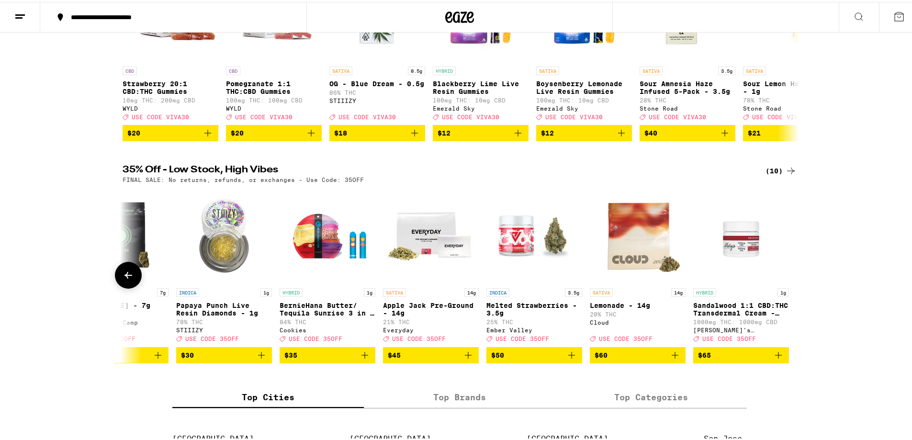 This screenshot has height=440, width=912. Describe the element at coordinates (638, 304) in the screenshot. I see `p: Lemonade - 14g` at that location.